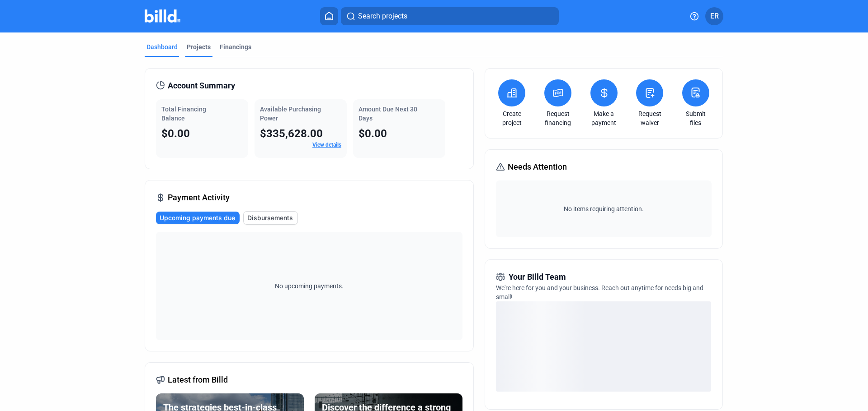  I want to click on span: Account Summary, so click(201, 86).